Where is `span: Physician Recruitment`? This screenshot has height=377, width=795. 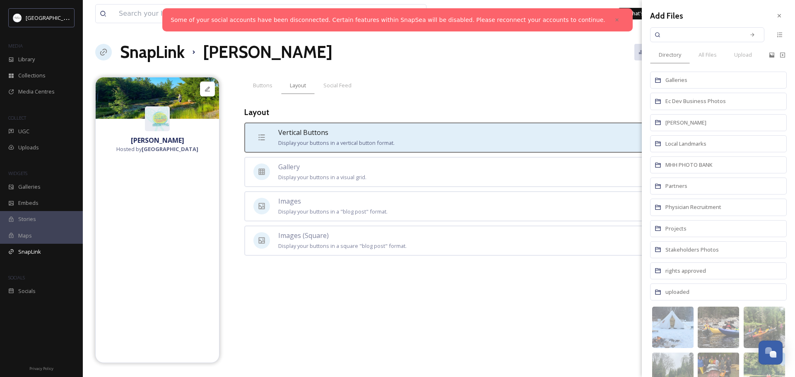
span: Physician Recruitment is located at coordinates (693, 207).